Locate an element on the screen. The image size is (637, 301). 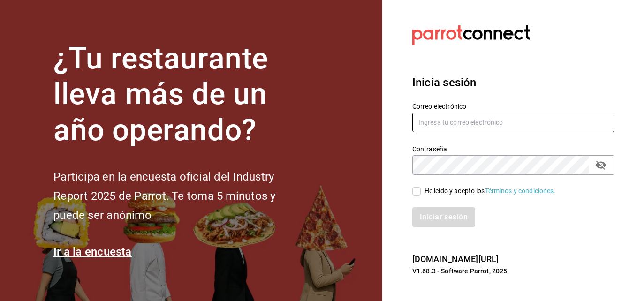
h1: ¿Tu restaurante lleva más de un año operando? is located at coordinates (180, 95).